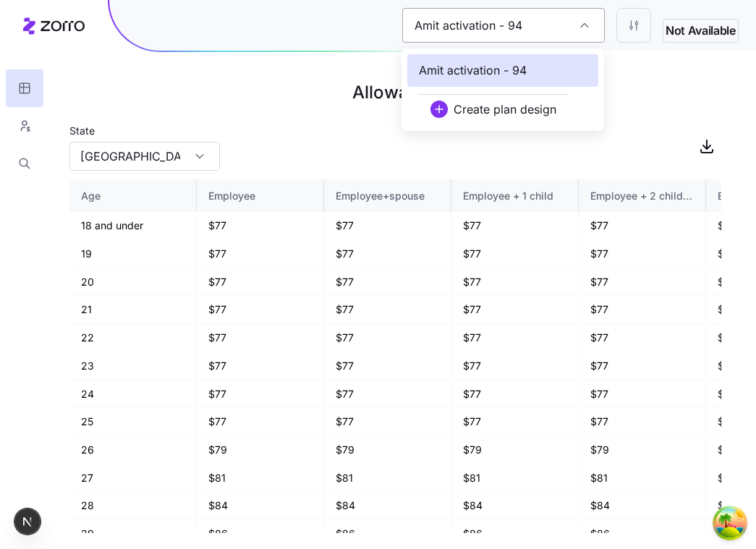 This screenshot has width=756, height=549. Describe the element at coordinates (133, 421) in the screenshot. I see `td: 25` at that location.